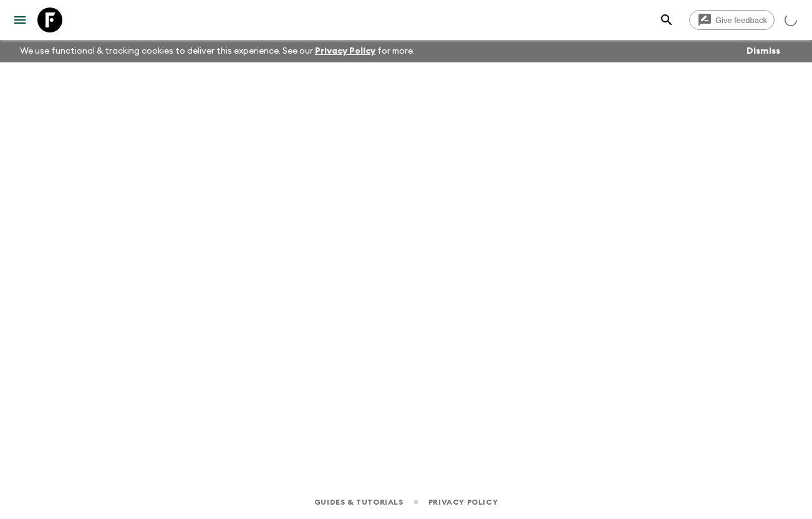 The image size is (812, 519). What do you see at coordinates (732, 20) in the screenshot?
I see `a: Give feedback` at bounding box center [732, 20].